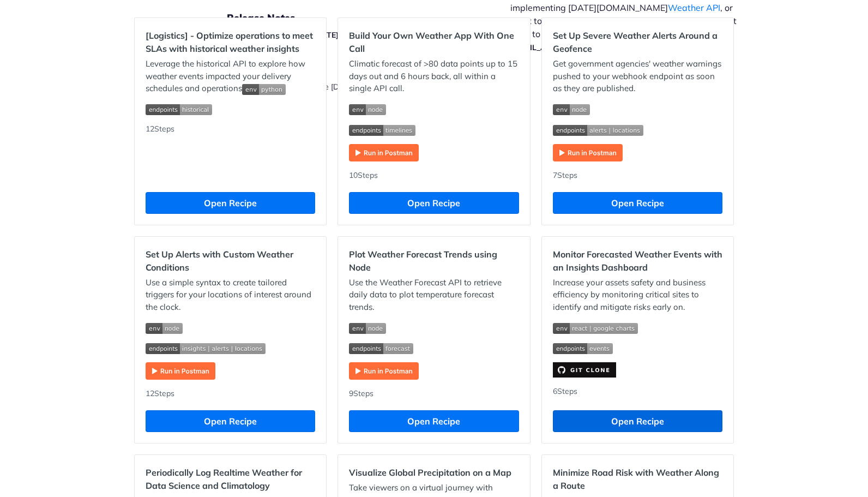  What do you see at coordinates (434, 261) in the screenshot?
I see `h2: Plot Weather Forecast Trends using Node` at bounding box center [434, 261].